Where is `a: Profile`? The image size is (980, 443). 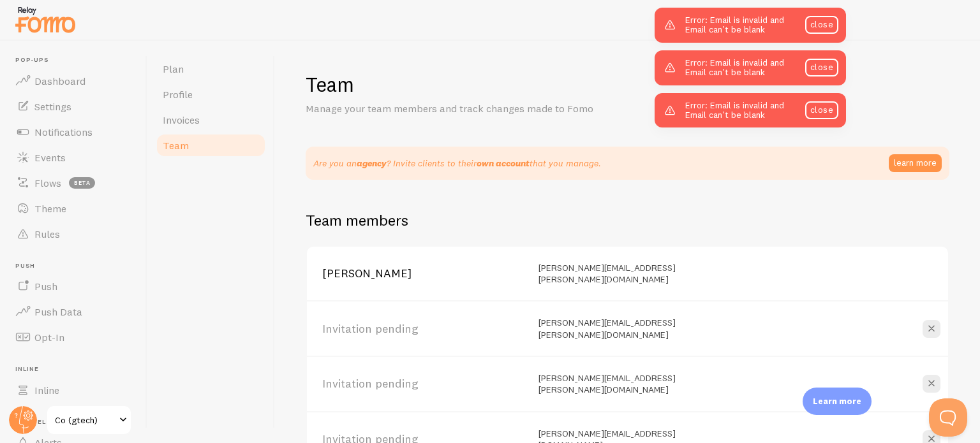
a: Profile is located at coordinates (210, 94).